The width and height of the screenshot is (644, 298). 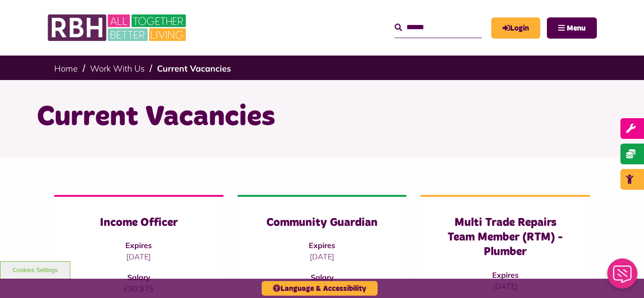 I want to click on a: Home, so click(x=66, y=68).